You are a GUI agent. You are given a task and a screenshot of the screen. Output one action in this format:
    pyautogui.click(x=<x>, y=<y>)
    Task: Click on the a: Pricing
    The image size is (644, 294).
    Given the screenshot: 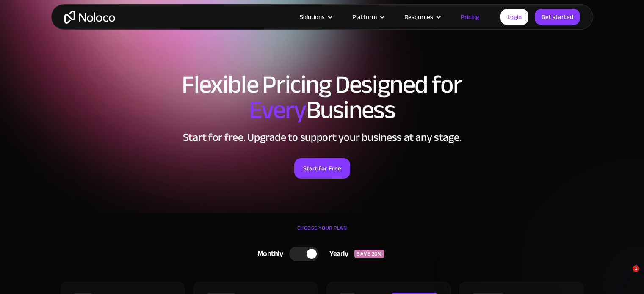 What is the action you would take?
    pyautogui.click(x=470, y=17)
    